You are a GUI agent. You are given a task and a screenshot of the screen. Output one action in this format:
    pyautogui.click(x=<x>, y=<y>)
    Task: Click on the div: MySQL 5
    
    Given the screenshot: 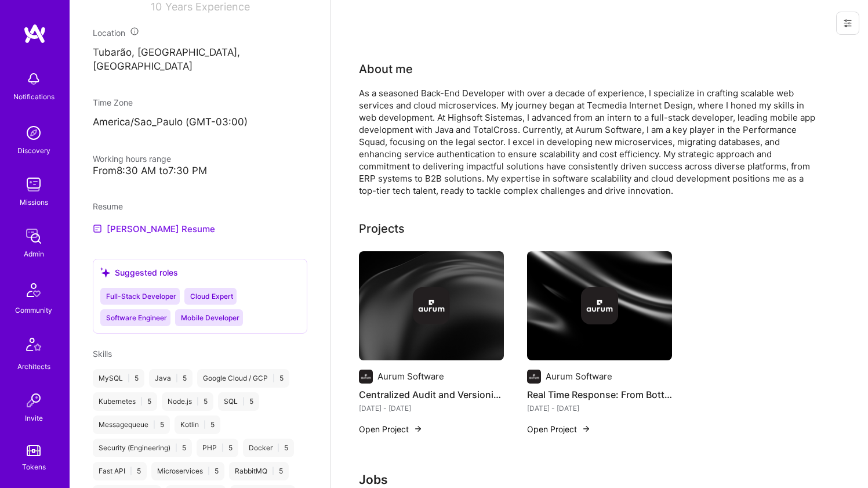 What is the action you would take?
    pyautogui.click(x=118, y=379)
    